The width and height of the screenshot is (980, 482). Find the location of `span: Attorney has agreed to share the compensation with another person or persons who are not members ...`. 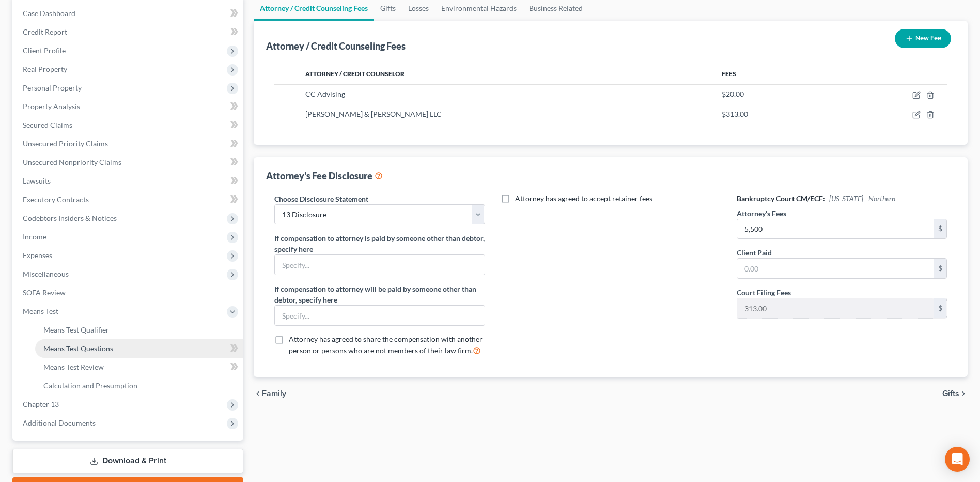

span: Attorney has agreed to share the compensation with another person or persons who are not members ... is located at coordinates (386, 345).